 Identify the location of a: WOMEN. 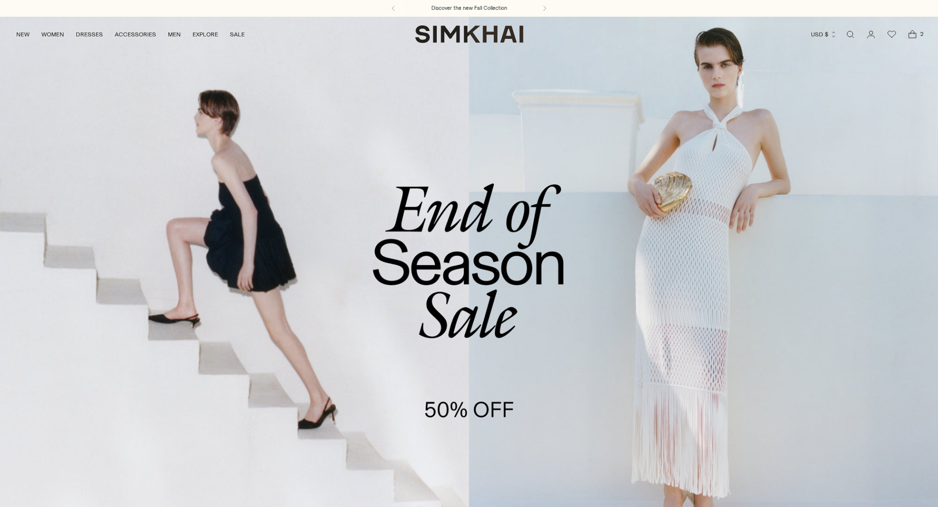
(53, 34).